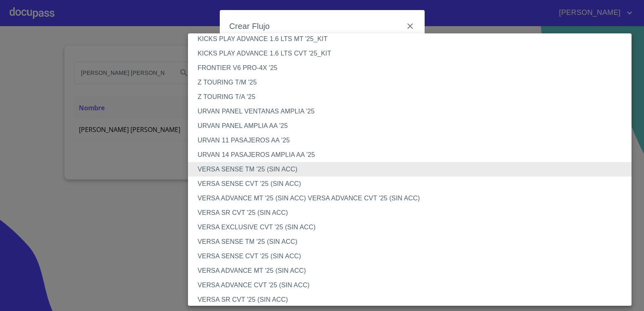 The width and height of the screenshot is (644, 311). Describe the element at coordinates (412, 198) in the screenshot. I see `li: VERSA ADVANCE MT '25 (SIN ACC) VERSA ADVANCE CVT '25 (SIN ACC)` at that location.